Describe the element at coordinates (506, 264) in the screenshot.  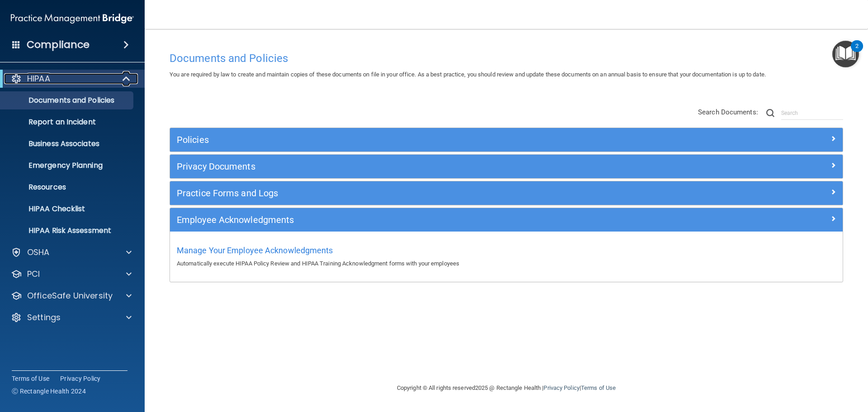
I see `p: Automatically execute HIPAA Policy Review and HIPAA Training Acknowledgment forms with your emplo...` at that location.